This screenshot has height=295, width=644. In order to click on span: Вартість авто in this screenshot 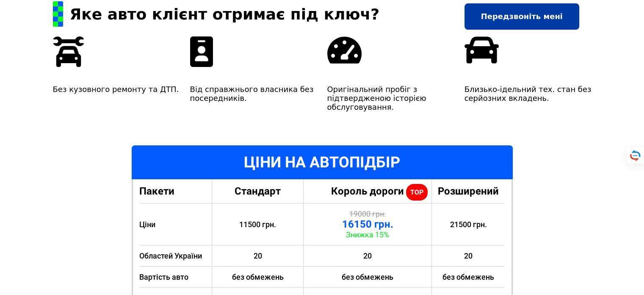, I will do `click(164, 277)`.